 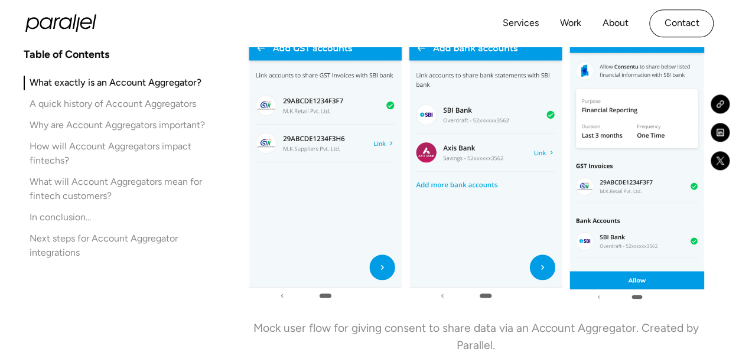 What do you see at coordinates (570, 23) in the screenshot?
I see `a: Work` at bounding box center [570, 23].